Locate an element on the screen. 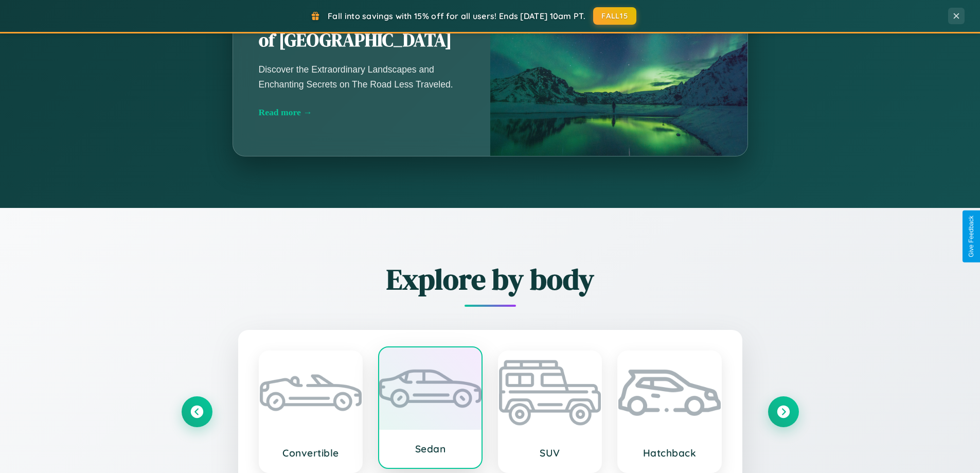 This screenshot has width=980, height=473. p: Discover the Extraordinary Landscapes and Enchanting Secrets on The Road Less Traveled. is located at coordinates (362, 76).